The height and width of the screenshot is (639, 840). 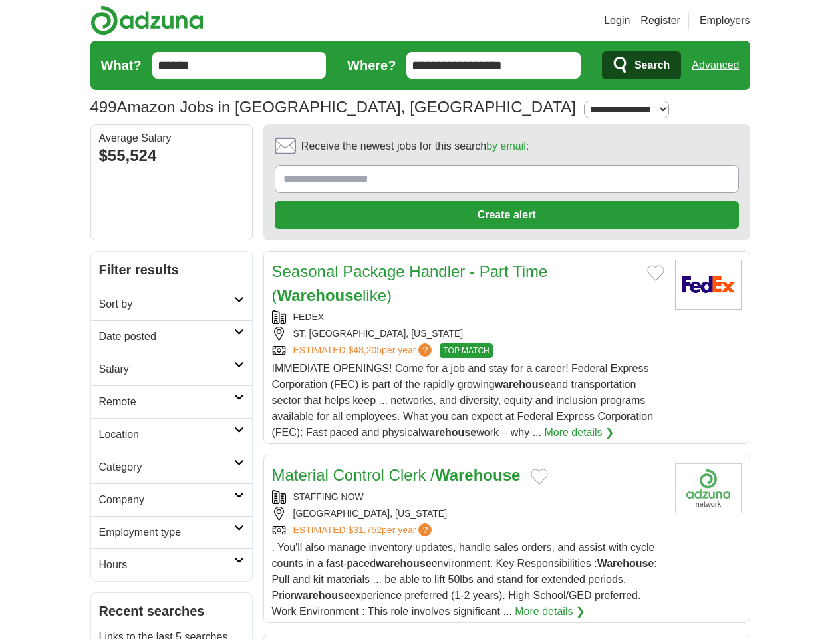 What do you see at coordinates (166, 565) in the screenshot?
I see `h2: Hours` at bounding box center [166, 565].